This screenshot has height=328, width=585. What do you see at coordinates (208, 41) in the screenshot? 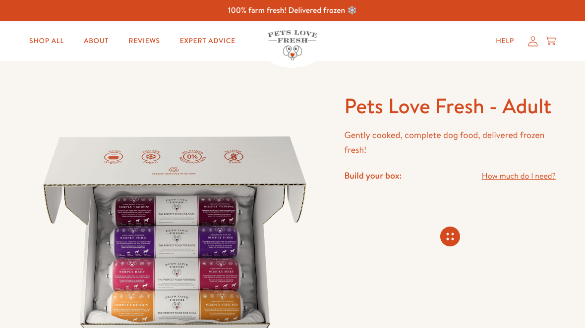
I see `a: Expert Advice` at bounding box center [208, 41].